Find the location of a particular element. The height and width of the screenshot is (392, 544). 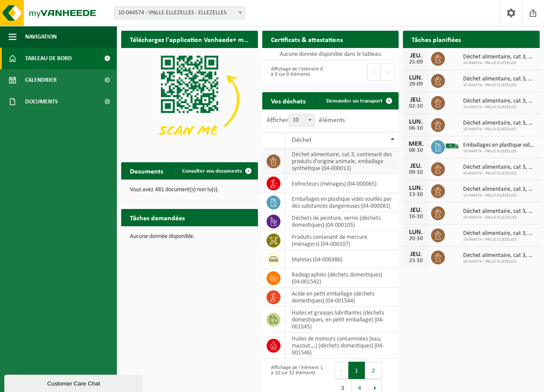

div: 29-09 is located at coordinates (416, 84).